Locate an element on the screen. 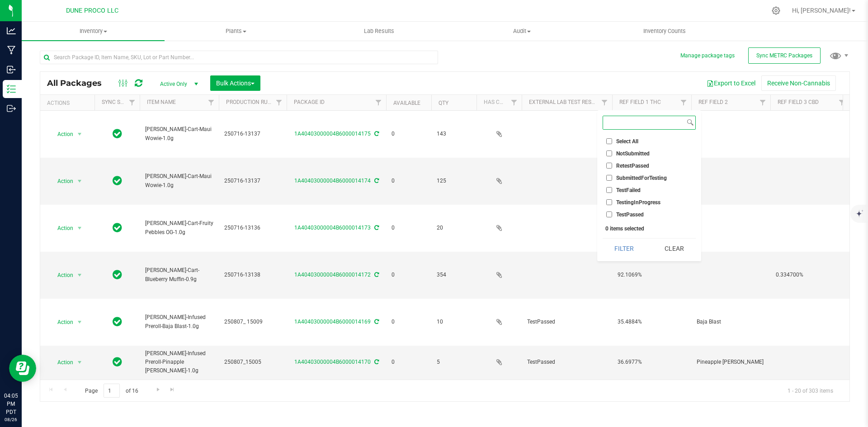  span: 250716-13136 is located at coordinates (252, 228).